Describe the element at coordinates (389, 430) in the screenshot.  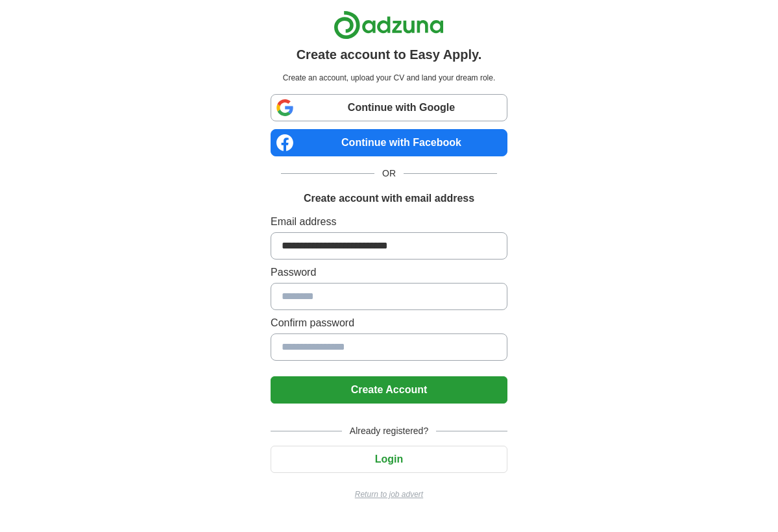
I see `span: Already registered?` at that location.